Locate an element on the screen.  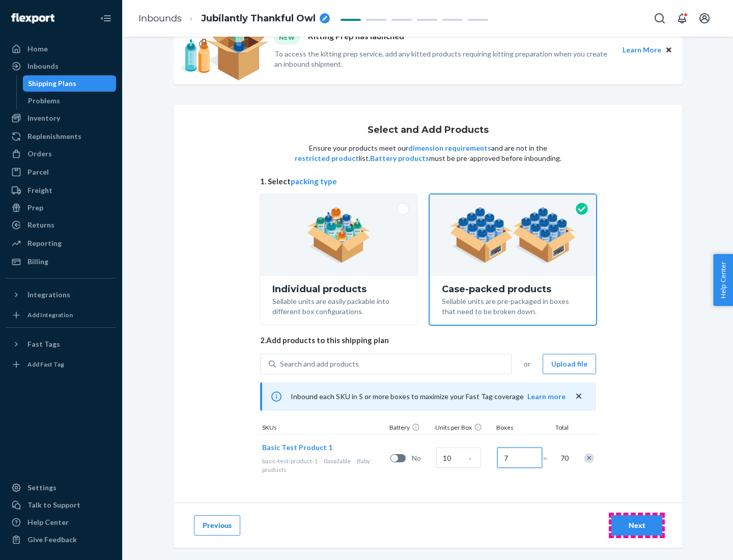
a: Freight is located at coordinates (61, 190).